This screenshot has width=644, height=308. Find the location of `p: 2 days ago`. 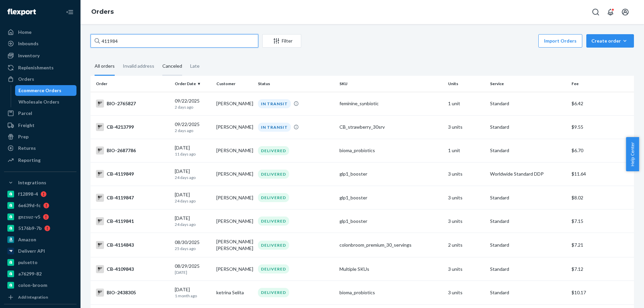

p: 2 days ago is located at coordinates (193, 130).